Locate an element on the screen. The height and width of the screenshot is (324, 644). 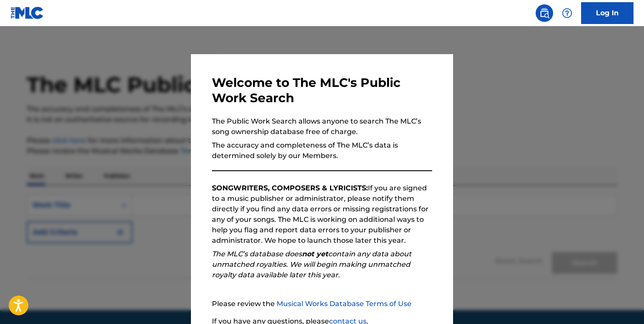
img: MLC Logo is located at coordinates (27, 13).